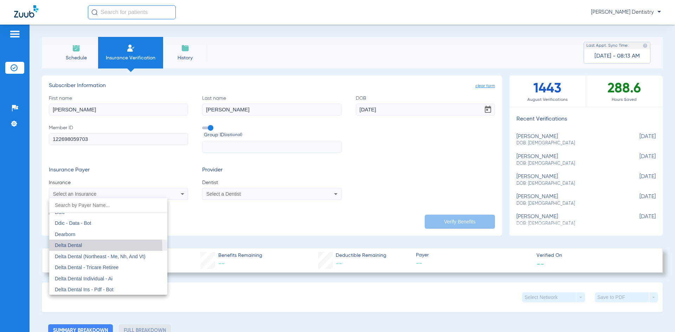  I want to click on span: Delta Dental (Northeast - Me, Nh, And Vt), so click(100, 256).